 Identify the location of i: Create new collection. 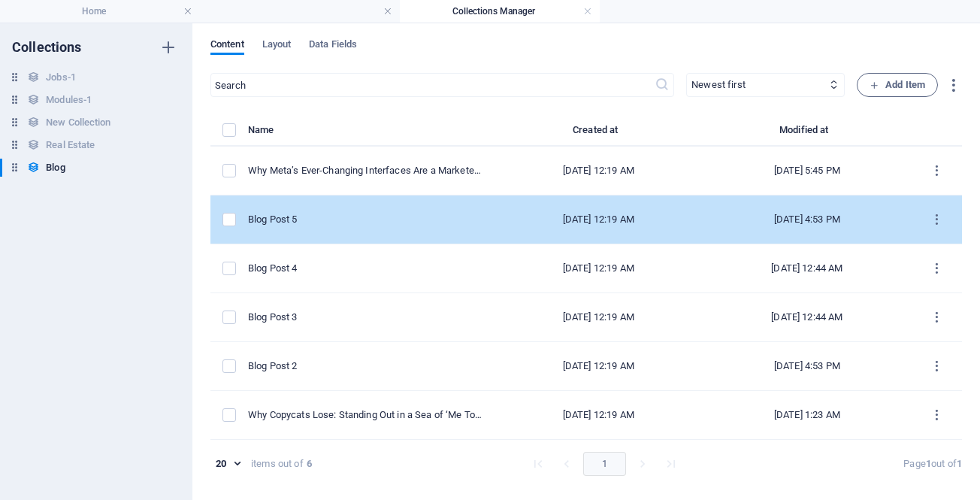
(169, 47).